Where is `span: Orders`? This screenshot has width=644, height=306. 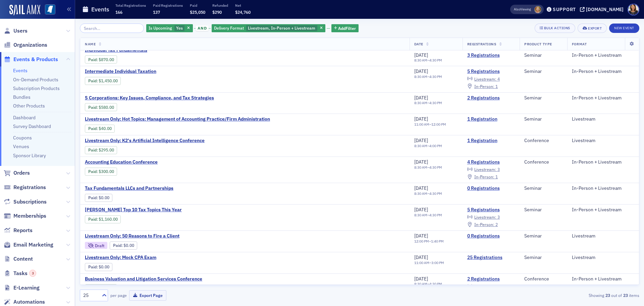 span: Orders is located at coordinates (21, 173).